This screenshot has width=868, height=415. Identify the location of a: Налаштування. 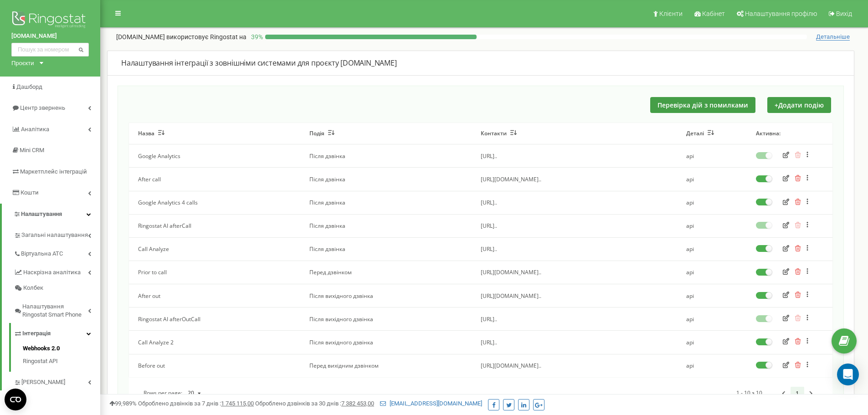
(51, 214).